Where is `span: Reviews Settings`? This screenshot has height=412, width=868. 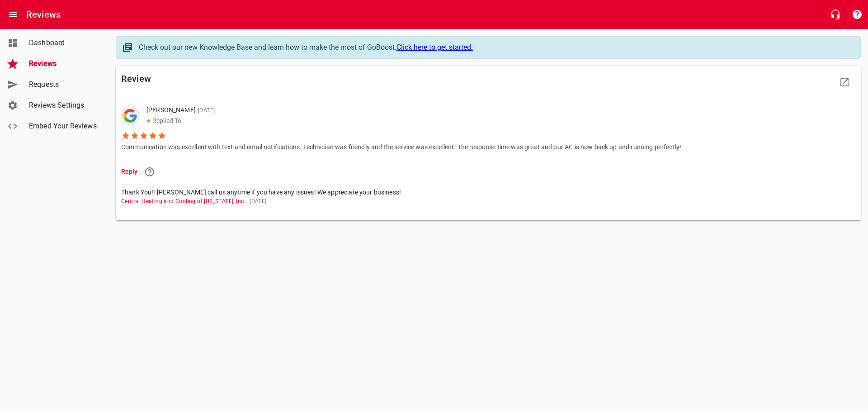 span: Reviews Settings is located at coordinates (63, 105).